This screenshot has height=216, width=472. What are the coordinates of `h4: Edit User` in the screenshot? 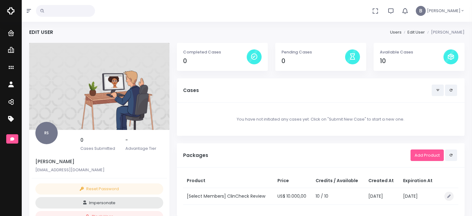 It's located at (41, 32).